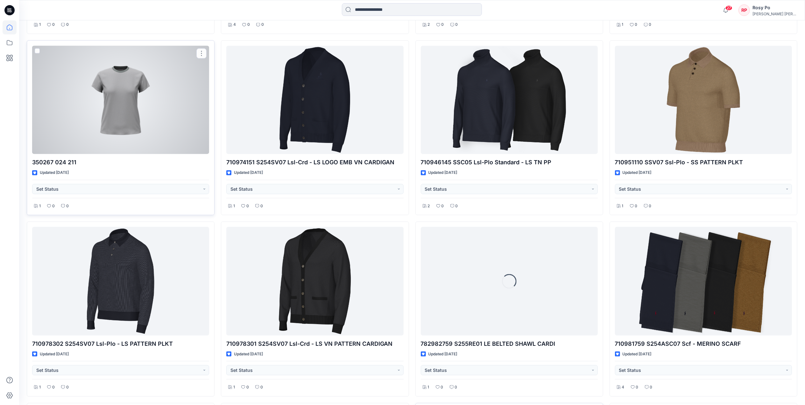 This screenshot has width=805, height=405. Describe the element at coordinates (509, 162) in the screenshot. I see `p: 710946145 SSC05 Lsl-Plo Standard - LS TN PP` at that location.